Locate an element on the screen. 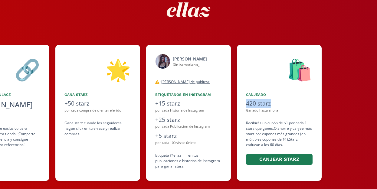  div: Etiqueta @ellaz____ en tus publicaciones e historias de Instagram para ganar starz. is located at coordinates (188, 161).